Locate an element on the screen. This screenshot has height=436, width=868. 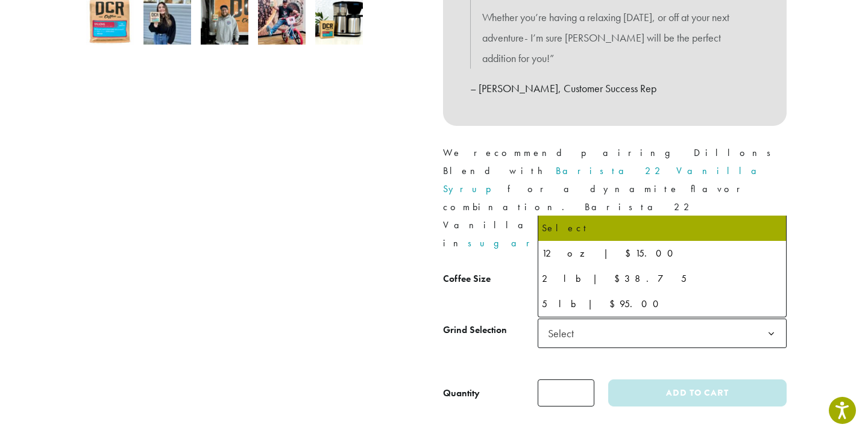
label: Coffee Size is located at coordinates (490, 279).